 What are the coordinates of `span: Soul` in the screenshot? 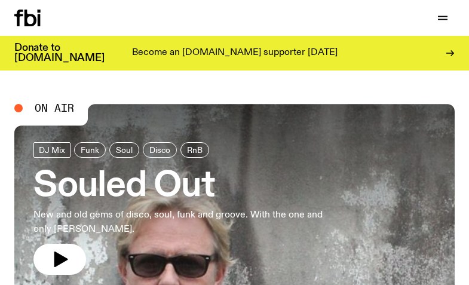 It's located at (124, 149).